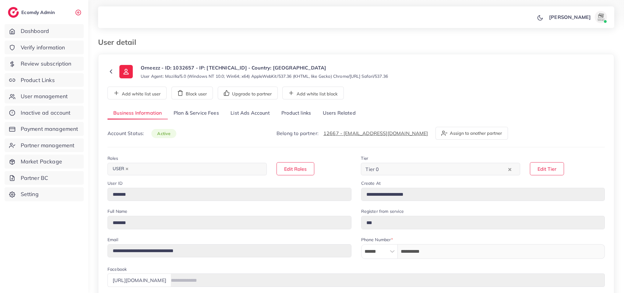 Image resolution: width=624 pixels, height=293 pixels. Describe the element at coordinates (339, 113) in the screenshot. I see `a: Users Related` at that location.